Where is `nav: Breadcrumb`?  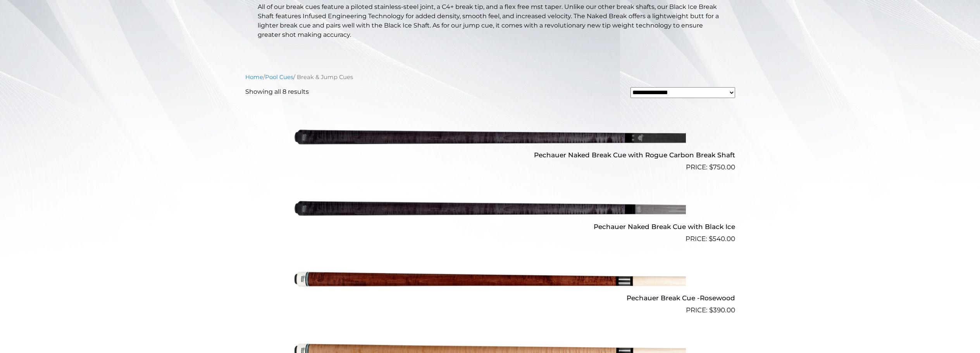
nav: Breadcrumb is located at coordinates (490, 77).